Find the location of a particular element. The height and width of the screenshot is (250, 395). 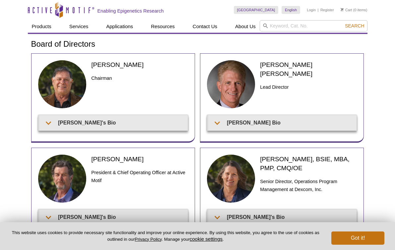

a: Products is located at coordinates (41, 27).